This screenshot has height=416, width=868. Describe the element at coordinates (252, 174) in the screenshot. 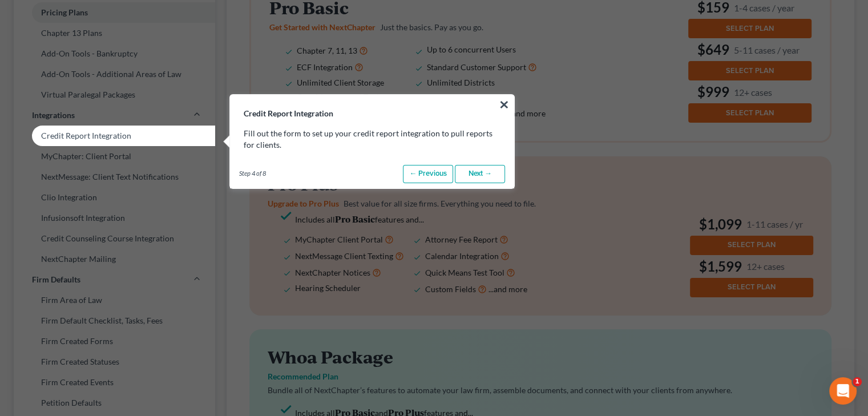

I see `span: Step 4 of 8` at that location.